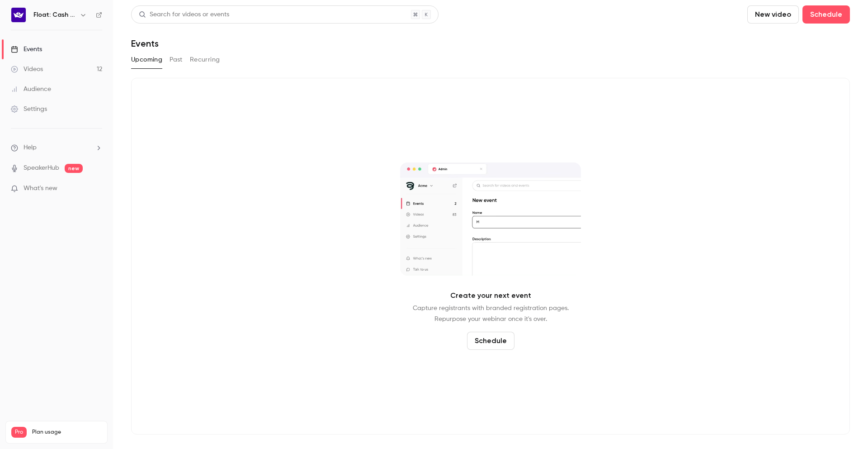 Image resolution: width=868 pixels, height=449 pixels. Describe the element at coordinates (26, 50) in the screenshot. I see `div: Events` at that location.